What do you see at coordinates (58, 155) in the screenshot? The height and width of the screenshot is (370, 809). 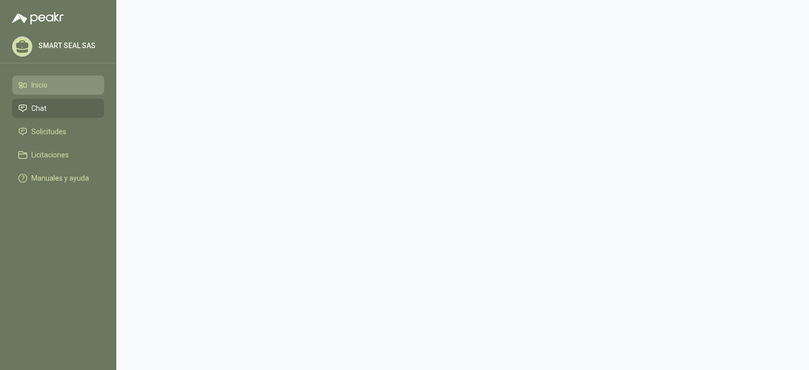 I see `a: Licitaciones` at bounding box center [58, 155].